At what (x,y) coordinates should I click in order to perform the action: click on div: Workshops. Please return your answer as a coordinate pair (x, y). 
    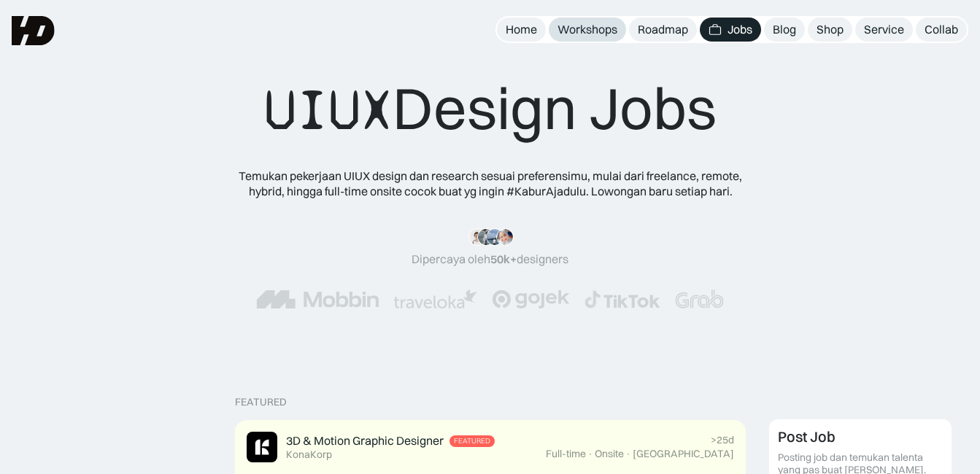
    Looking at the image, I should click on (587, 29).